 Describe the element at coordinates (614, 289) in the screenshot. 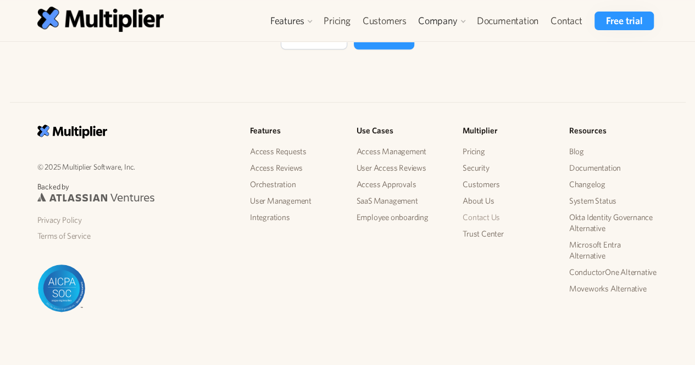

I see `a: Moveworks Alternative` at that location.